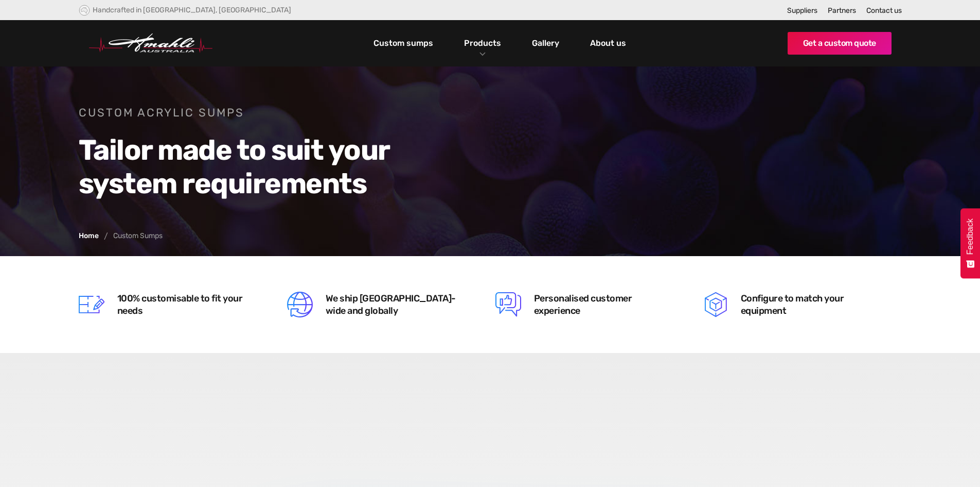 The height and width of the screenshot is (487, 980). Describe the element at coordinates (716, 304) in the screenshot. I see `img: Configure Equipment` at that location.